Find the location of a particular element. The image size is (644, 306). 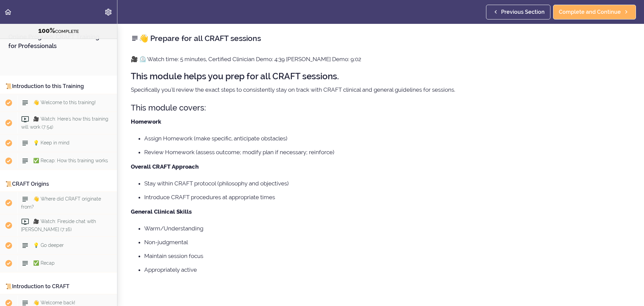

li: Non-judgmental is located at coordinates (388, 242).